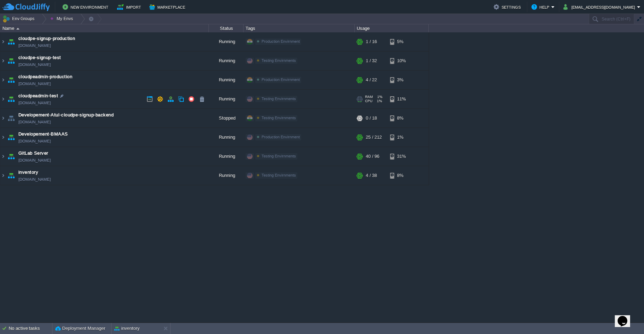  Describe the element at coordinates (401, 156) in the screenshot. I see `div: 31%` at that location.